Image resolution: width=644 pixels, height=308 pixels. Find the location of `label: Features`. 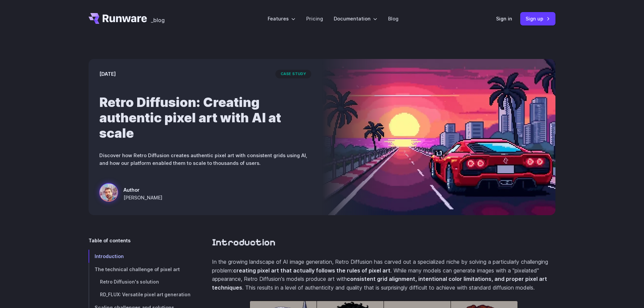

label: Features is located at coordinates (282, 19).